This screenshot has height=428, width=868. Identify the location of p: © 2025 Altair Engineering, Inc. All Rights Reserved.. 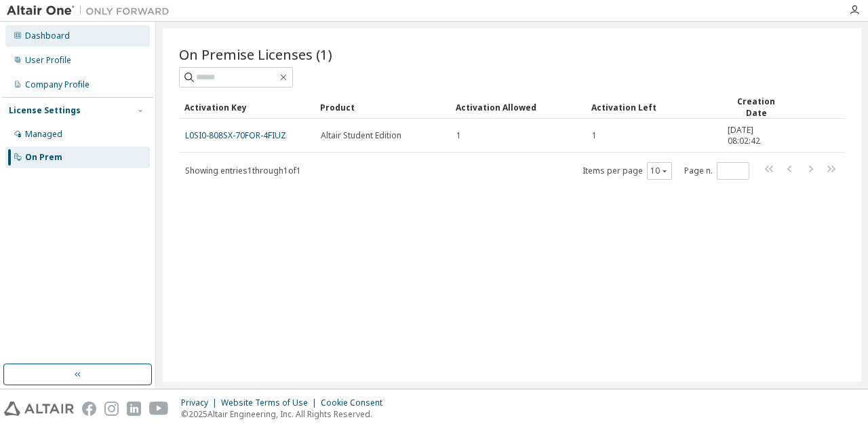
(286, 414).